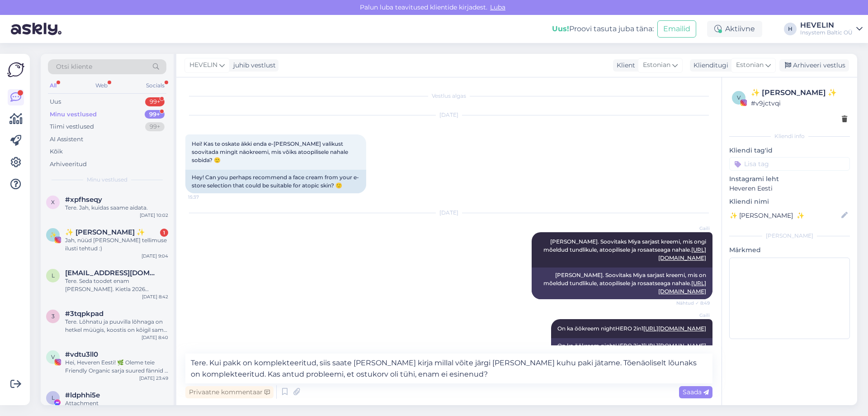  Describe the element at coordinates (66, 139) in the screenshot. I see `div: AI Assistent` at that location.